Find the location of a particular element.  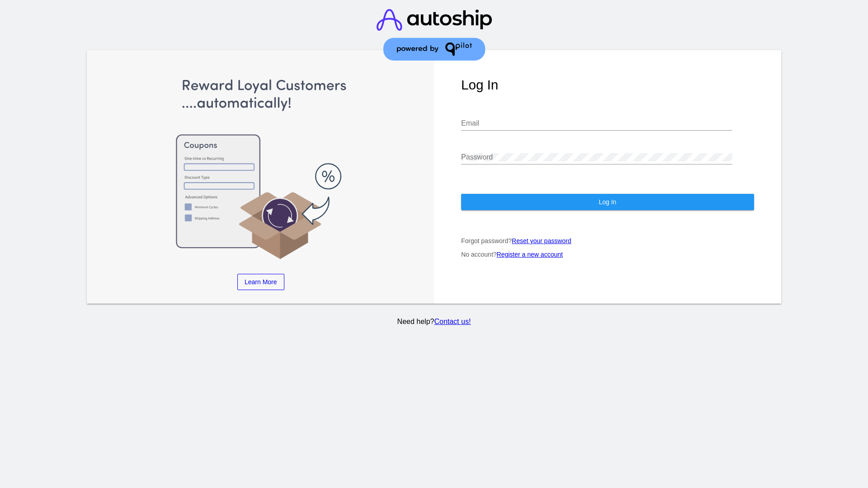

p: No account? is located at coordinates (608, 255).